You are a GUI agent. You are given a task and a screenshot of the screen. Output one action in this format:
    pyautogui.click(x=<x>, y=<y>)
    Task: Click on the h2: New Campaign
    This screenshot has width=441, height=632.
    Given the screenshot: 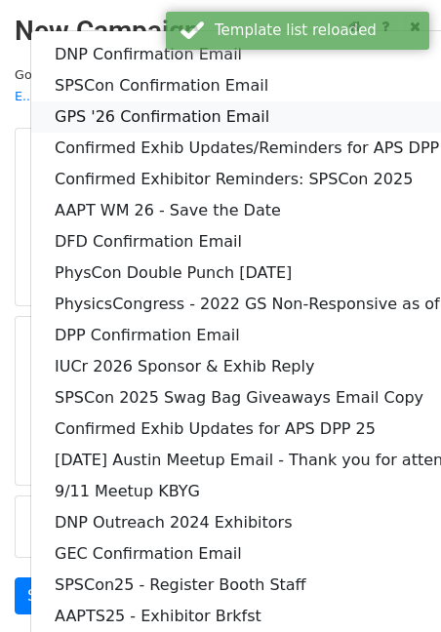 What is the action you would take?
    pyautogui.click(x=220, y=31)
    